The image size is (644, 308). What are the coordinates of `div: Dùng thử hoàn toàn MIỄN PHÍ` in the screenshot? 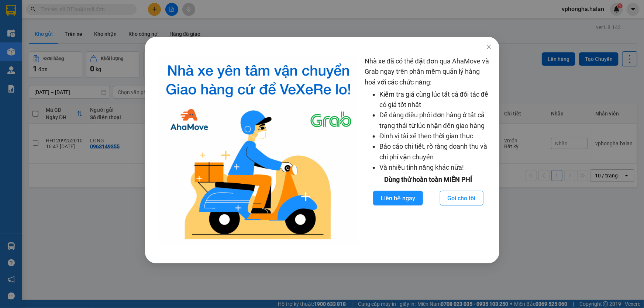 It's located at (428, 180).